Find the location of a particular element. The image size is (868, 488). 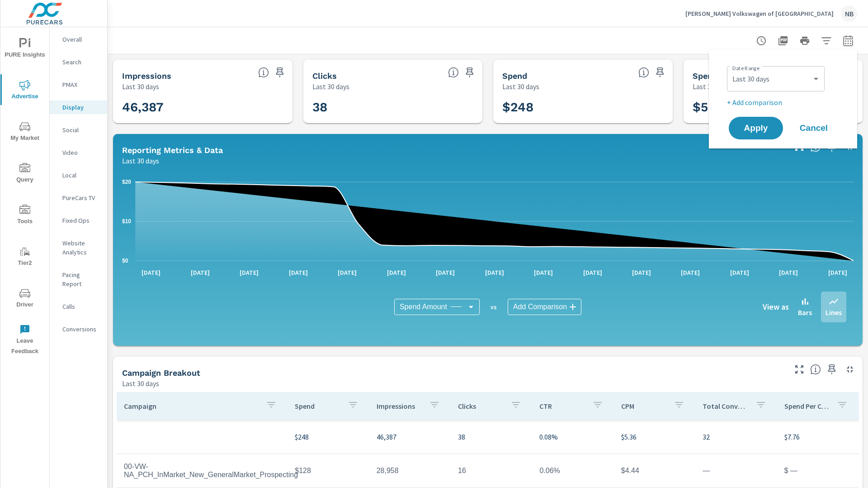

p: $248 is located at coordinates (328, 437).